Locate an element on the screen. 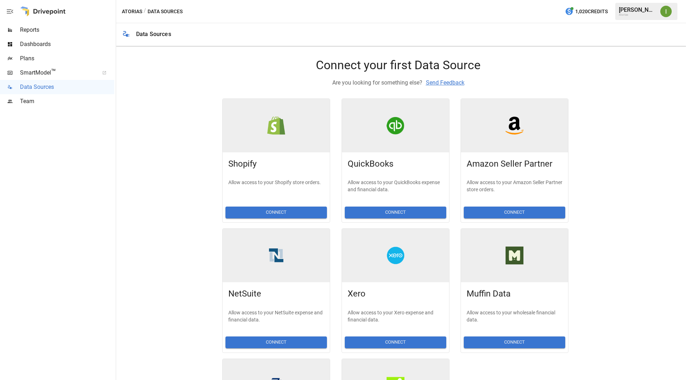 This screenshot has height=380, width=686. p: Allow access to your Shopify store orders. is located at coordinates (276, 188).